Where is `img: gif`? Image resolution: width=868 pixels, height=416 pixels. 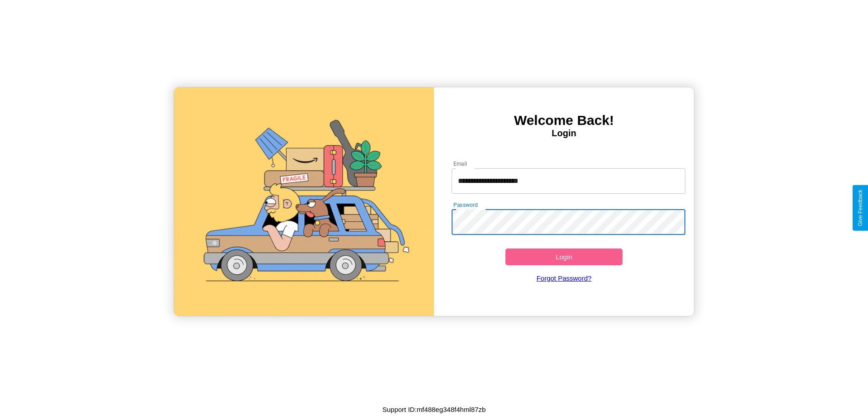 img: gif is located at coordinates (304, 201).